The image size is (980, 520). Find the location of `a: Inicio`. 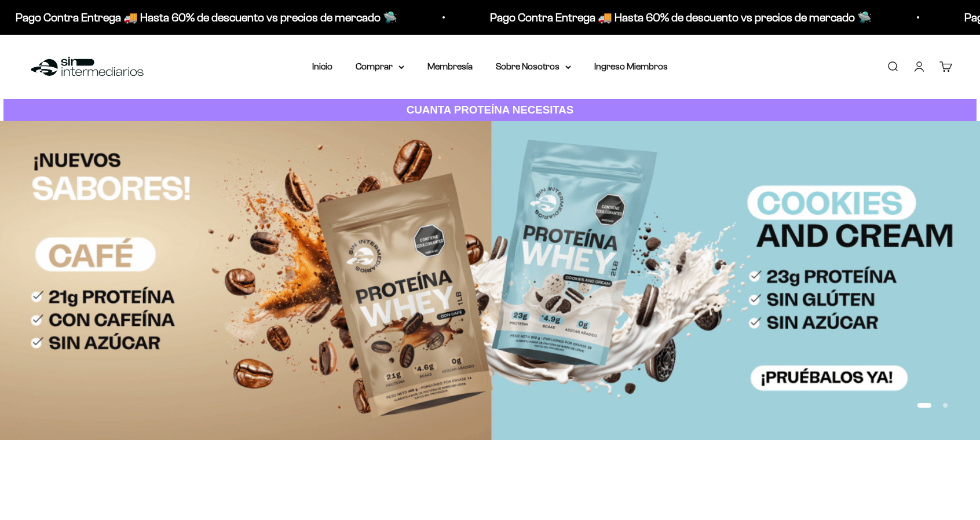

a: Inicio is located at coordinates (322, 66).